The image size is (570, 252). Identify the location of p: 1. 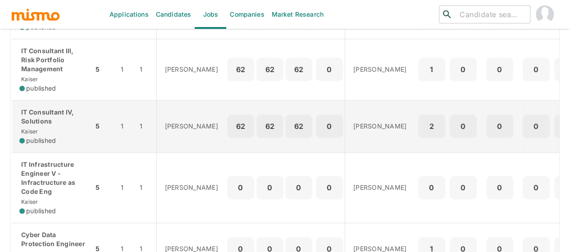
(432, 69).